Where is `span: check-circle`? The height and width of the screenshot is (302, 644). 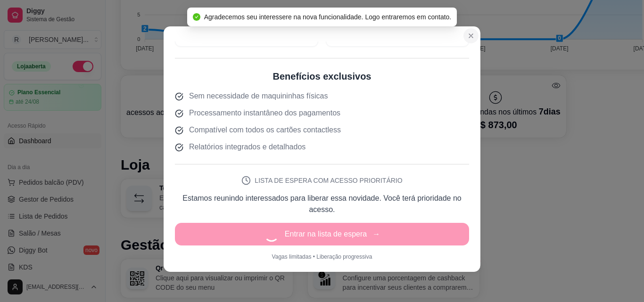
span: check-circle is located at coordinates (197, 17).